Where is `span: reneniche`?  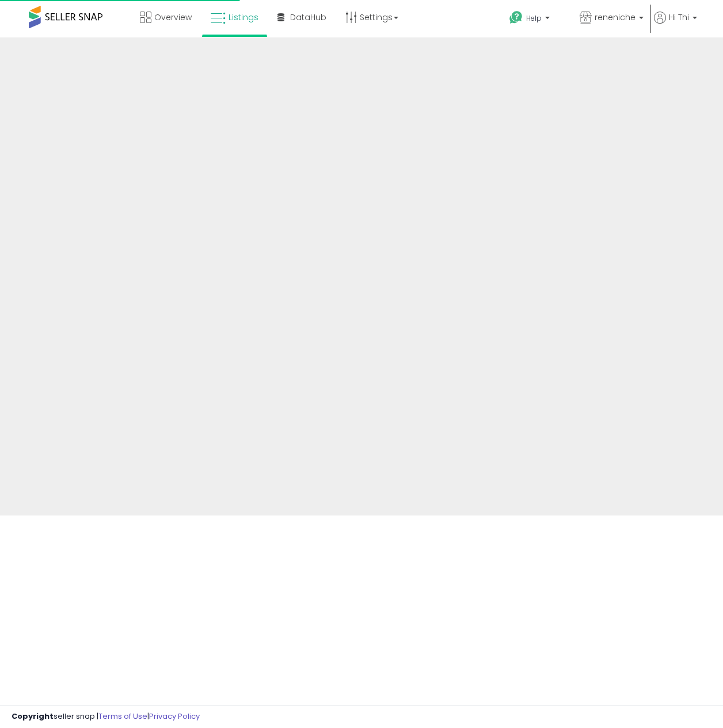
span: reneniche is located at coordinates (614, 17).